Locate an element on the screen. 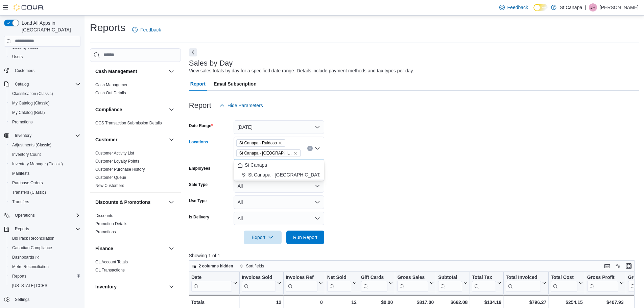 The image size is (644, 308). span: Catalog is located at coordinates (46, 84).